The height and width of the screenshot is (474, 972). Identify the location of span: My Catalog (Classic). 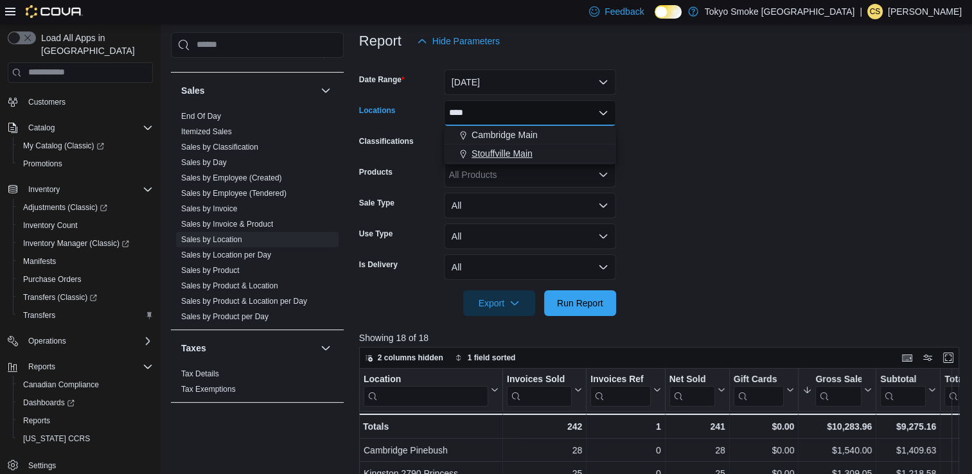
(64, 146).